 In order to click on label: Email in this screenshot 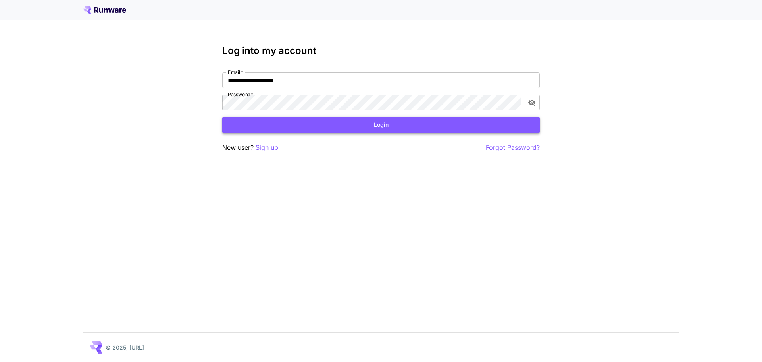, I will do `click(235, 72)`.